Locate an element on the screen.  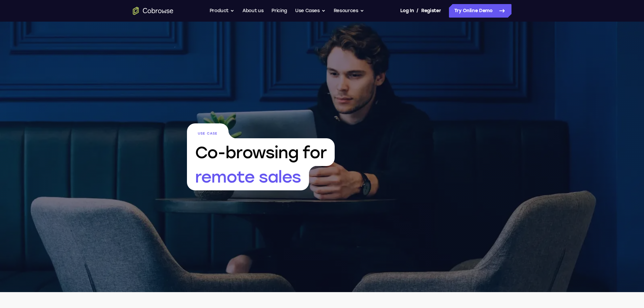
a: About us is located at coordinates (253, 11).